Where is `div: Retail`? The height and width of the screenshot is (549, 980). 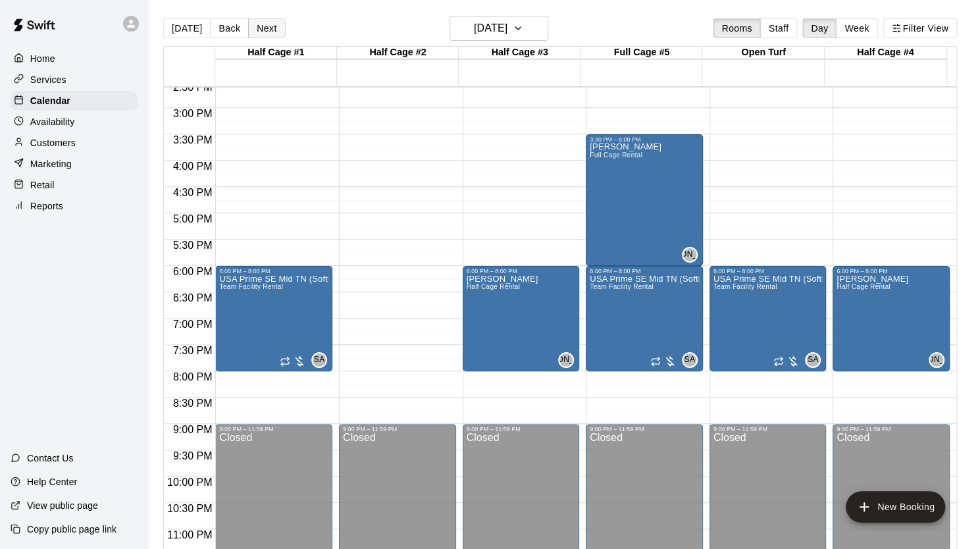 div: Retail is located at coordinates (74, 185).